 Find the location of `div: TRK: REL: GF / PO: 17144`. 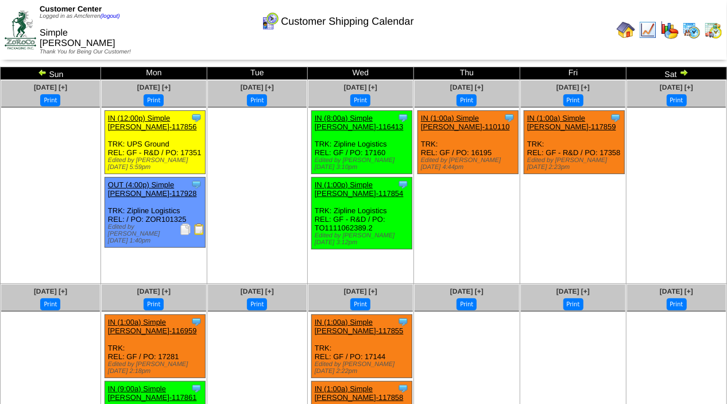

div: TRK: REL: GF / PO: 17144 is located at coordinates (361, 346).